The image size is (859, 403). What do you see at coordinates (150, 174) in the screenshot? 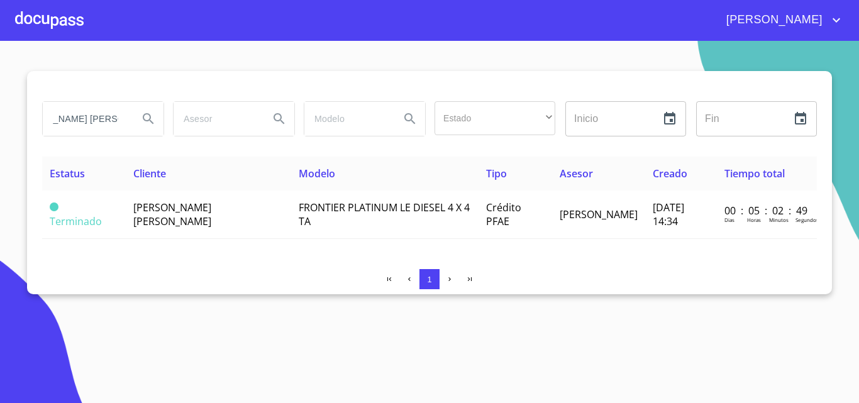
I see `span: Cliente` at bounding box center [150, 174].